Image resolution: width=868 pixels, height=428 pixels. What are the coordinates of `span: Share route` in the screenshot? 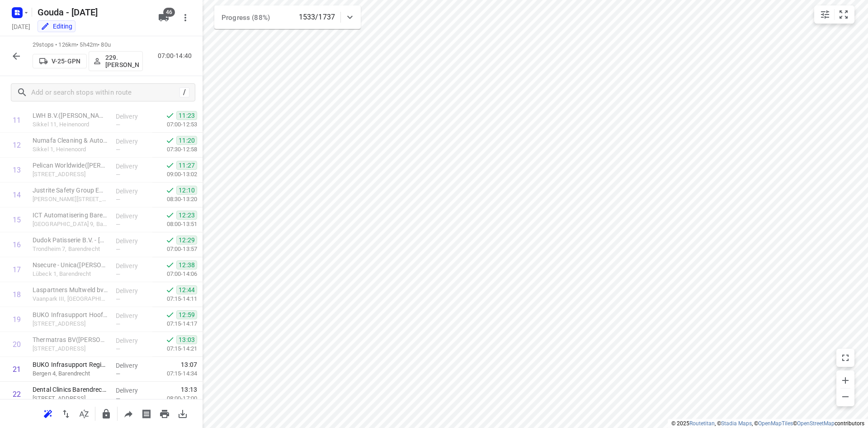 It's located at (128, 413).